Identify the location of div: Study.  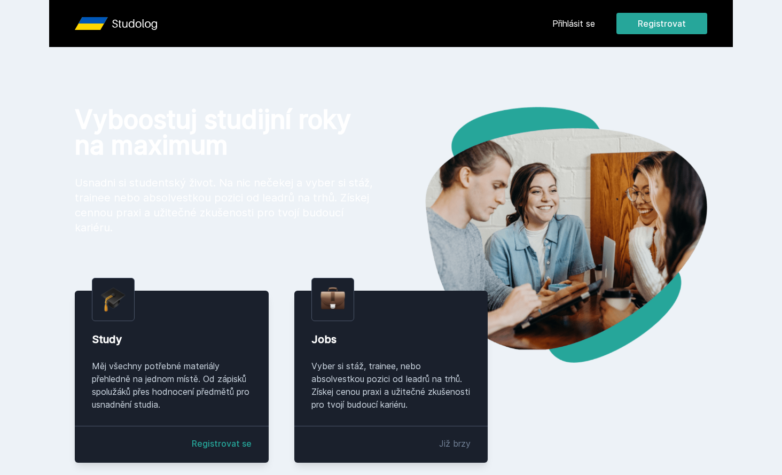
(171, 339).